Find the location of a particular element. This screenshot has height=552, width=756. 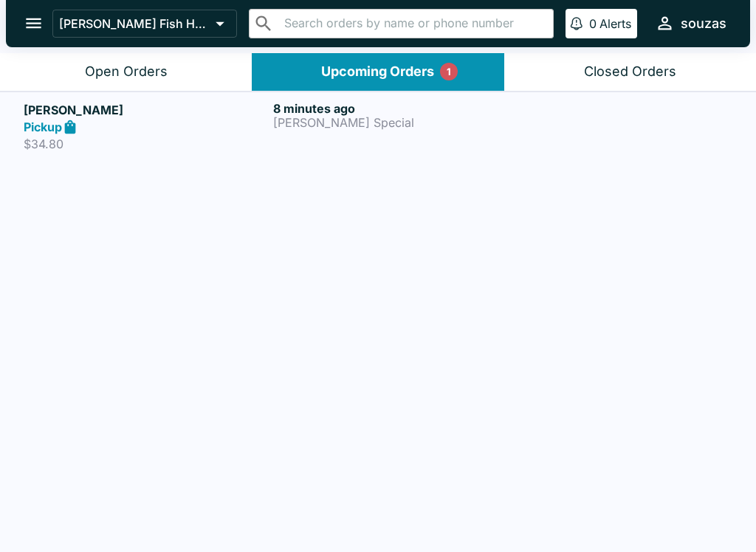

button: open drawer is located at coordinates (33, 23).